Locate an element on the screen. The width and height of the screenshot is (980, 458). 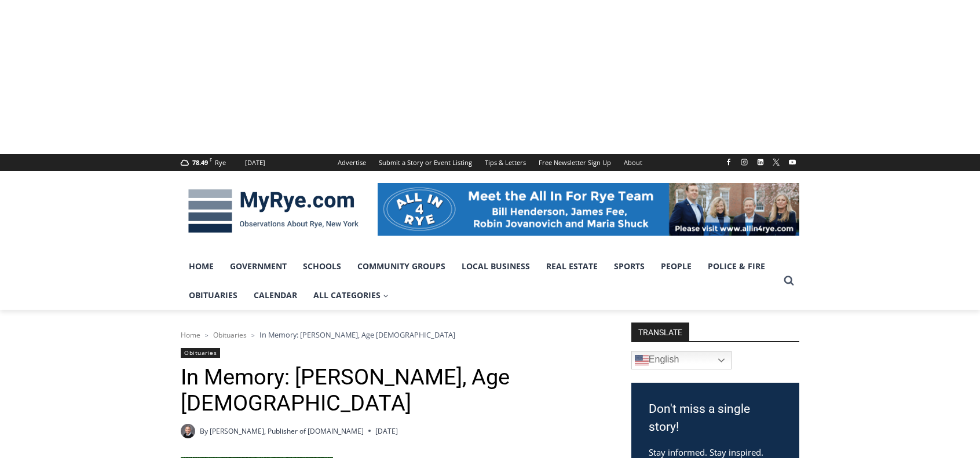
img: MyRye.com is located at coordinates (273, 211).